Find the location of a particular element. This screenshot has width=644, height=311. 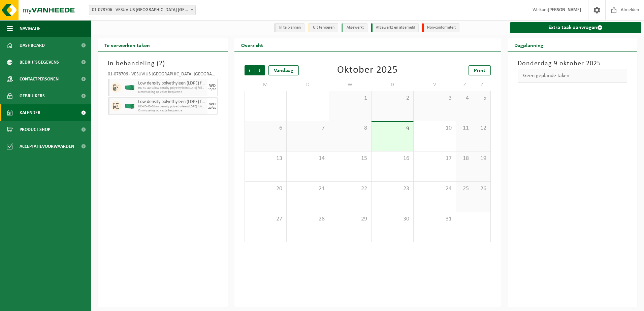

span: 16 is located at coordinates (392, 159).